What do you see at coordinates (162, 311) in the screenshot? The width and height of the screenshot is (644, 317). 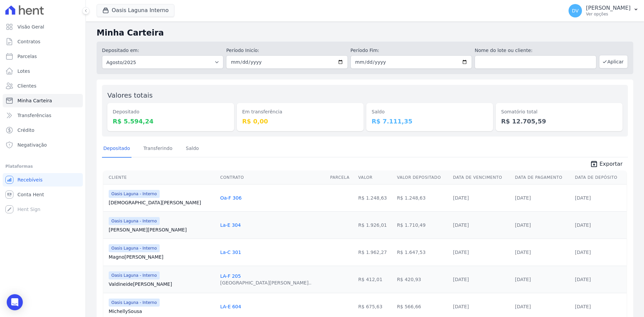 I see `a: MichellySousa` at bounding box center [162, 311].